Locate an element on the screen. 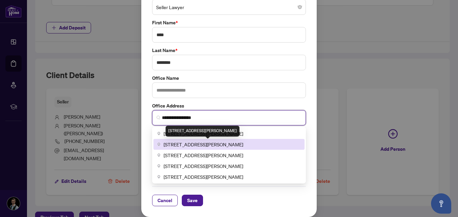 This screenshot has width=458, height=217. img: search_icon is located at coordinates (159, 117).